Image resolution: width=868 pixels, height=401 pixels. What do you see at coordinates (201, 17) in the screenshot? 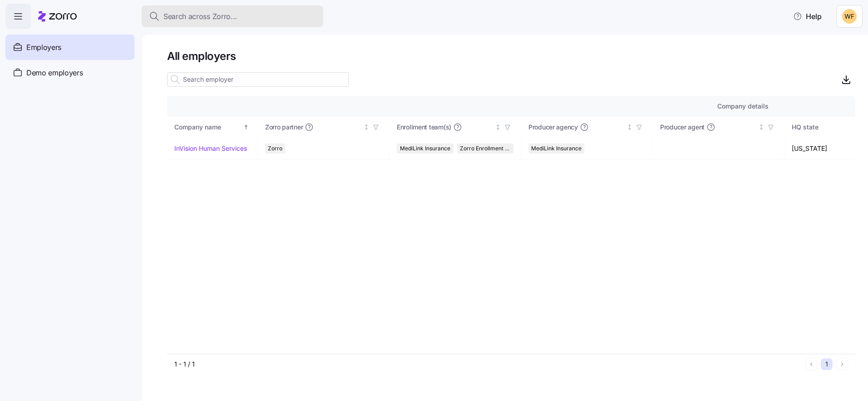
I see `span: Search across Zorro...` at bounding box center [201, 17].